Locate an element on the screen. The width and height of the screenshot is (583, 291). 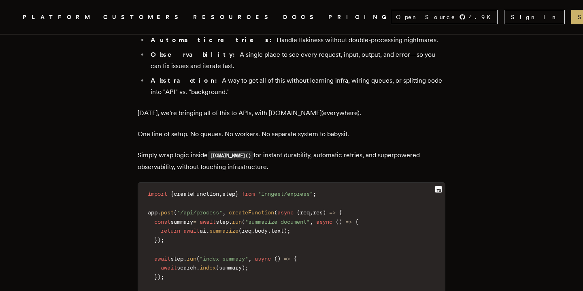
span: index is located at coordinates (208, 267).